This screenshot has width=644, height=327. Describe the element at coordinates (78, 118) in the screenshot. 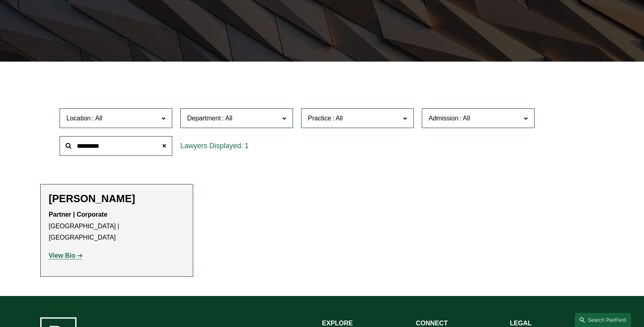

I see `span: Location` at that location.